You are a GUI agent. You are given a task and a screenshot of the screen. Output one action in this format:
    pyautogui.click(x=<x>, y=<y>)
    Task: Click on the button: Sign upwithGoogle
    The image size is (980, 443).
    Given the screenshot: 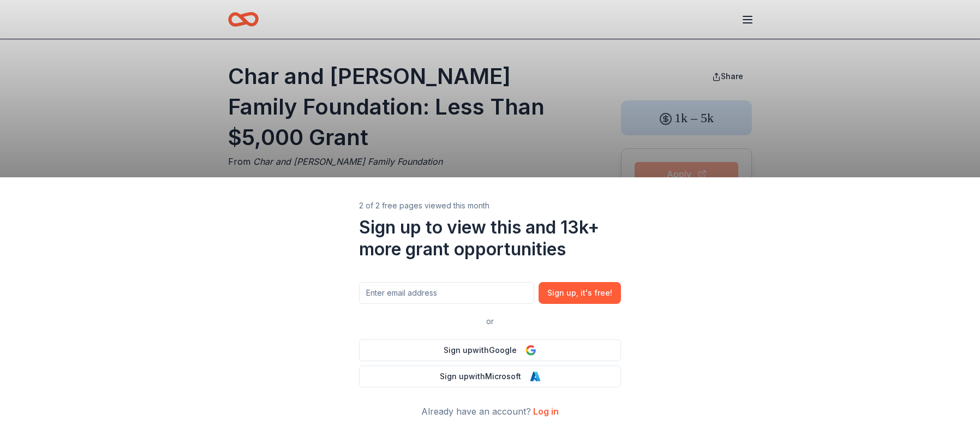 What is the action you would take?
    pyautogui.click(x=490, y=350)
    